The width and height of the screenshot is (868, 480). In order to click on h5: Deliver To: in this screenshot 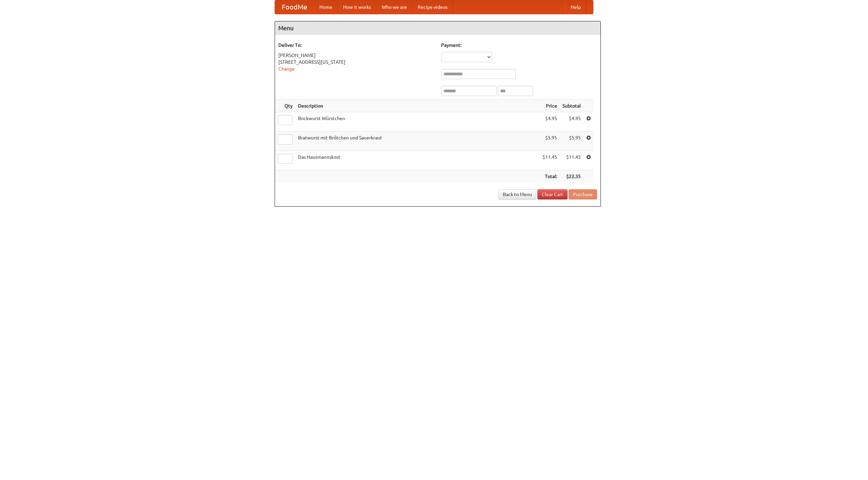, I will do `click(356, 45)`.